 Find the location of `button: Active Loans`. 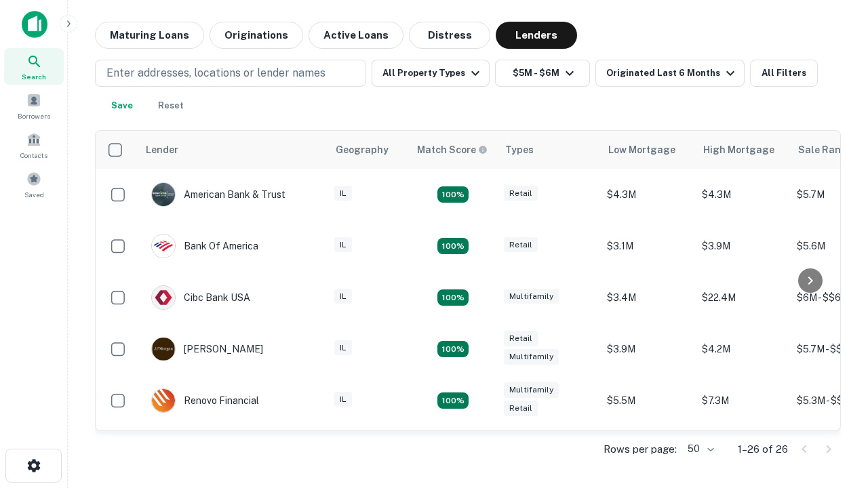

button: Active Loans is located at coordinates (356, 35).